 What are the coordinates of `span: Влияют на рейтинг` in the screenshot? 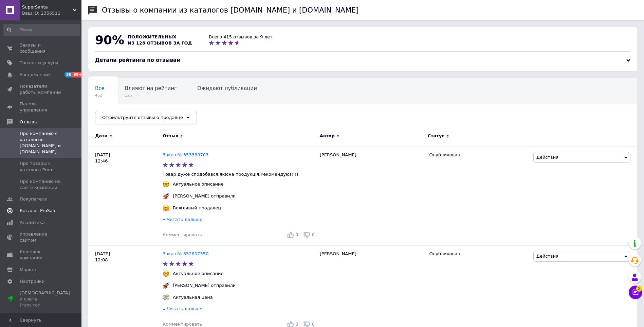 It's located at (151, 88).